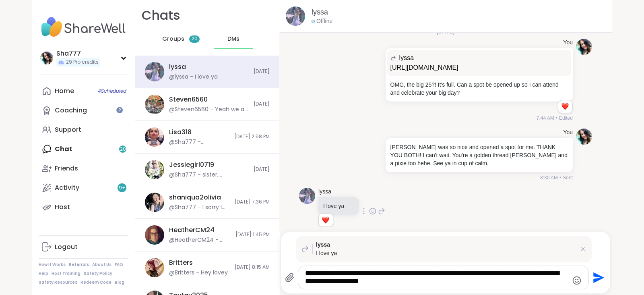  I want to click on a: Coaching, so click(84, 110).